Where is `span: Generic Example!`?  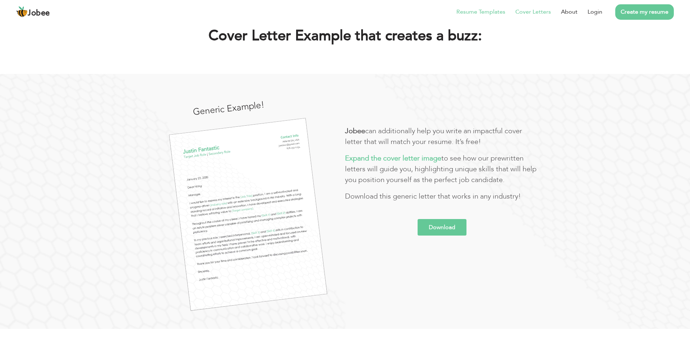
span: Generic Example! is located at coordinates (228, 108).